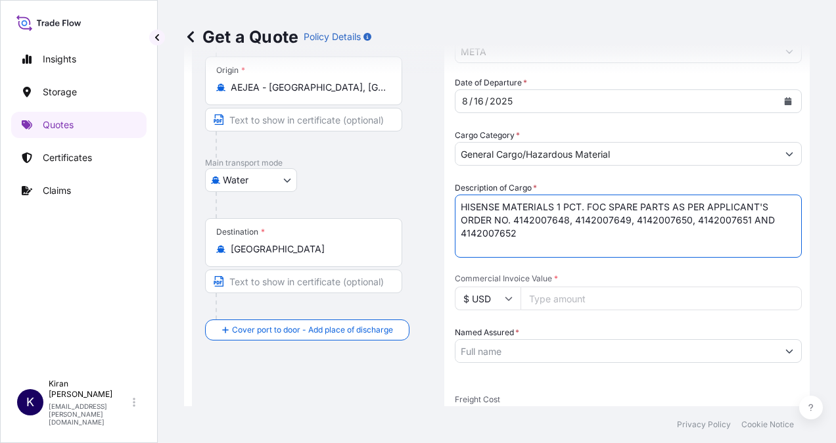 The width and height of the screenshot is (836, 443). I want to click on p: Policy Details, so click(332, 37).